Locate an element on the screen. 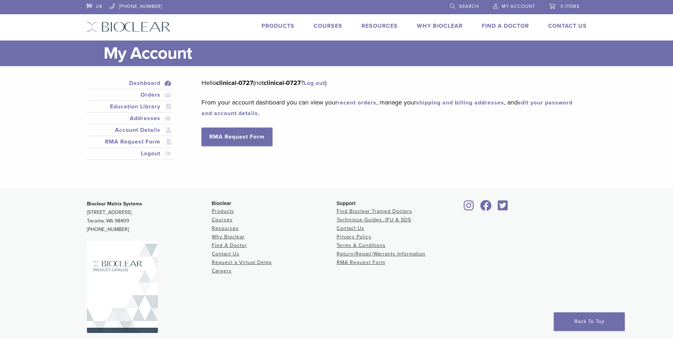 Image resolution: width=673 pixels, height=339 pixels. a: Find Bioclear Trained Doctors is located at coordinates (374, 211).